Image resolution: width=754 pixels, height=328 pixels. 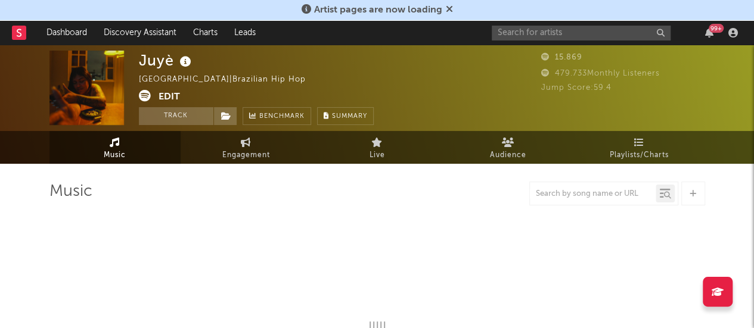 I want to click on button: Edit, so click(x=169, y=97).